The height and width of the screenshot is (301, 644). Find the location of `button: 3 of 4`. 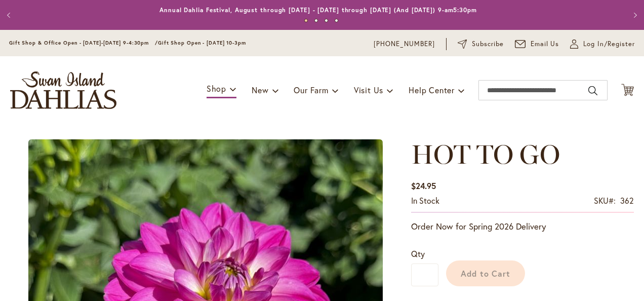

button: 3 of 4 is located at coordinates (326, 20).